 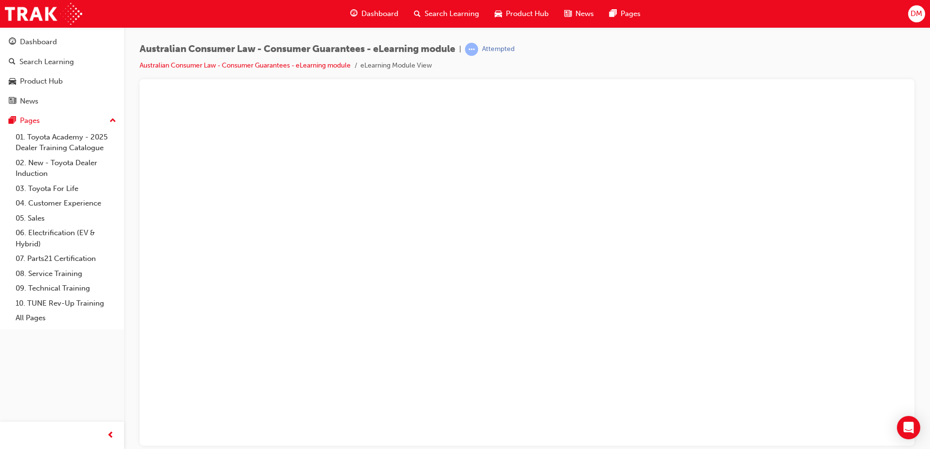 I want to click on div: Pages, so click(x=30, y=121).